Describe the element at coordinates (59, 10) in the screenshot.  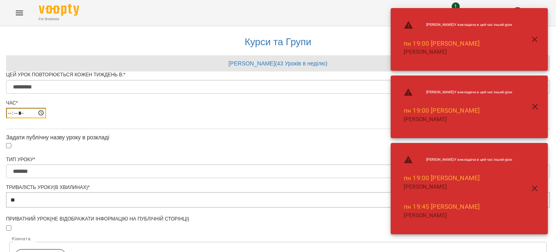
I see `img: Voopty Logo` at that location.